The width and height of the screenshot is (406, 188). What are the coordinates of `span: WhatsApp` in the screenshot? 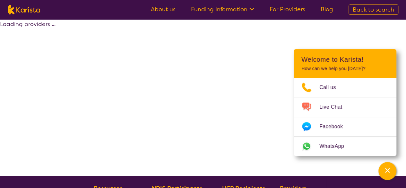 It's located at (336, 146).